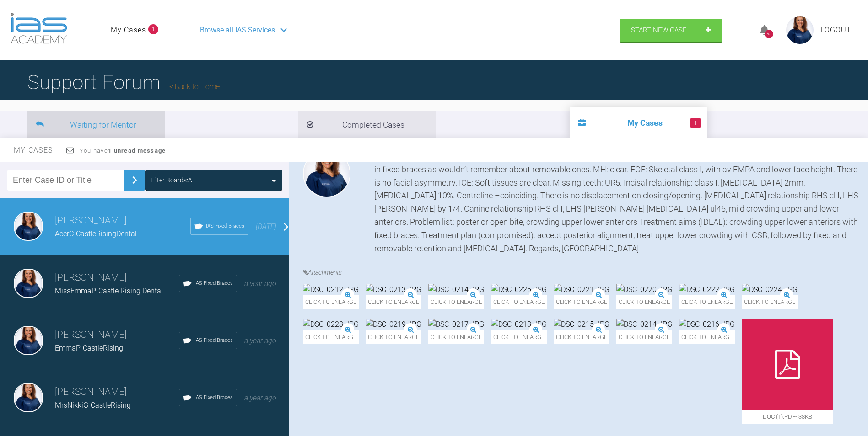 Image resolution: width=868 pixels, height=436 pixels. I want to click on img: DSC_0225.JPG, so click(519, 289).